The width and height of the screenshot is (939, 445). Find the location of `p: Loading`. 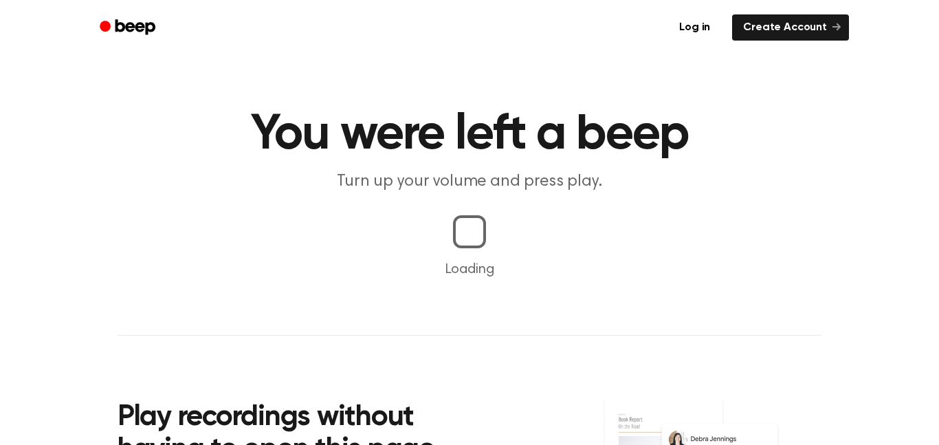

p: Loading is located at coordinates (470, 270).